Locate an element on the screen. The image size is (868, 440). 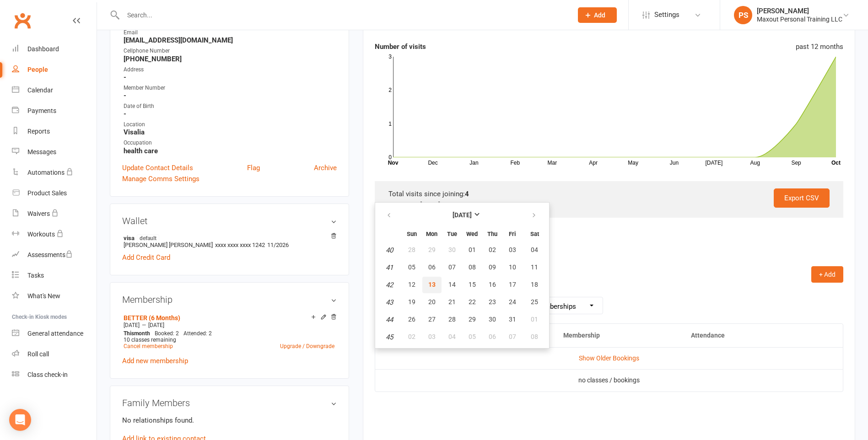
span: 14 is located at coordinates (452, 285).